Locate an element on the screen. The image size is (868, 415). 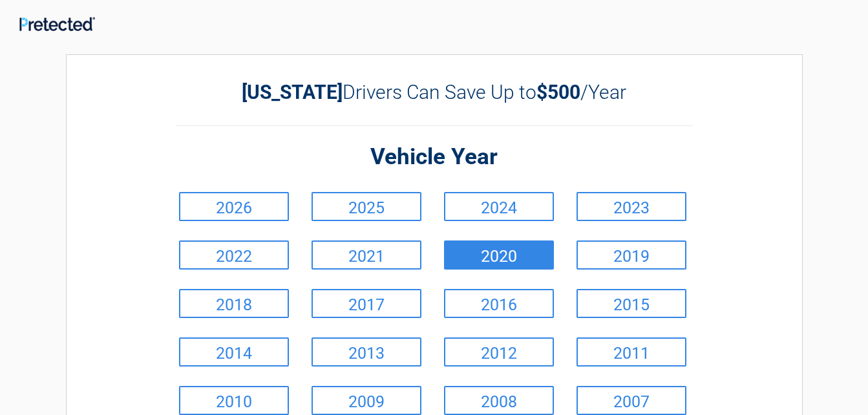
img: Main Logo is located at coordinates (57, 23).